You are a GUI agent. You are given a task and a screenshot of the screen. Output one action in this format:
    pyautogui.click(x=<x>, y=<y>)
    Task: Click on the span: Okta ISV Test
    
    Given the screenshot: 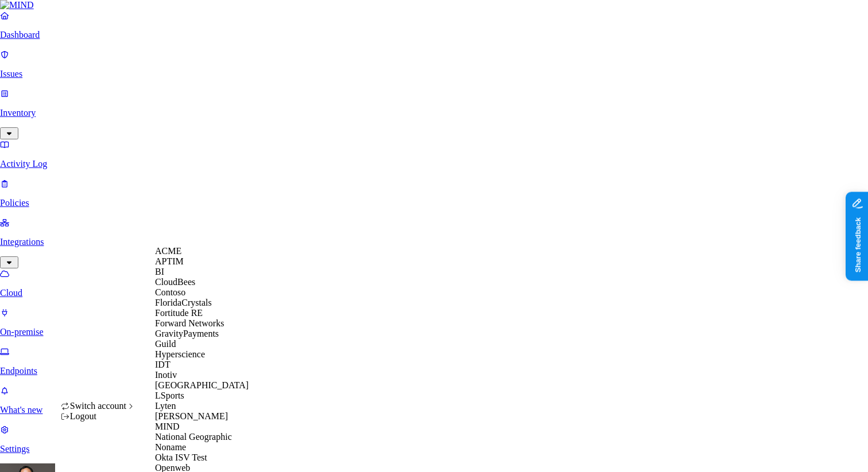 What is the action you would take?
    pyautogui.click(x=181, y=457)
    